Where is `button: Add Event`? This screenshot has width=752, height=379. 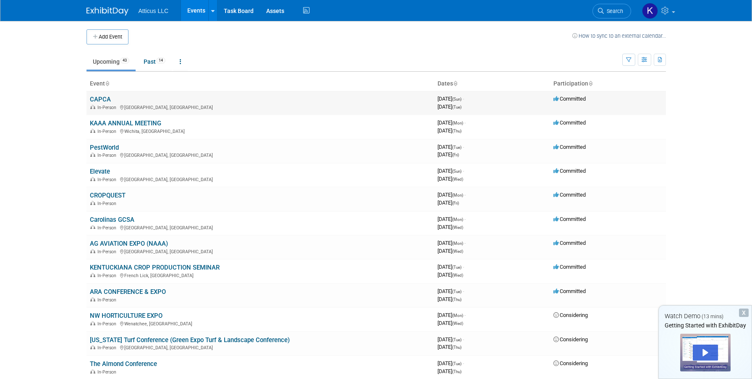
button: Add Event is located at coordinates (107, 37).